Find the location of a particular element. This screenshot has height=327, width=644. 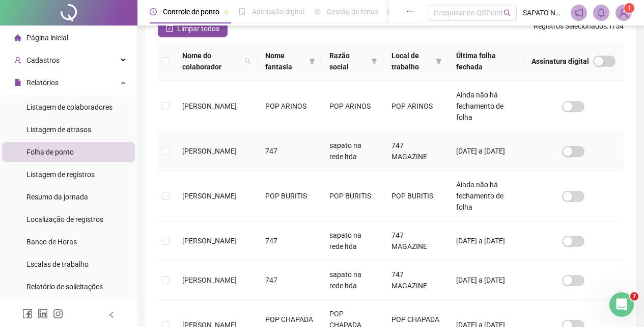

sup: Atualize o seu contato no menu Meus Dados is located at coordinates (629, 8).